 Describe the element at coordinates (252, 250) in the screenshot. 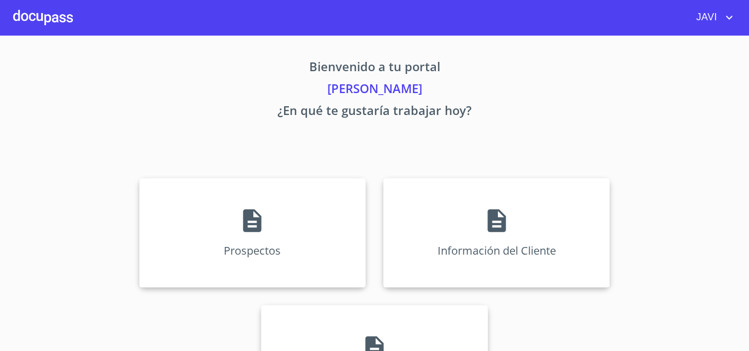

I see `p: Prospectos` at that location.